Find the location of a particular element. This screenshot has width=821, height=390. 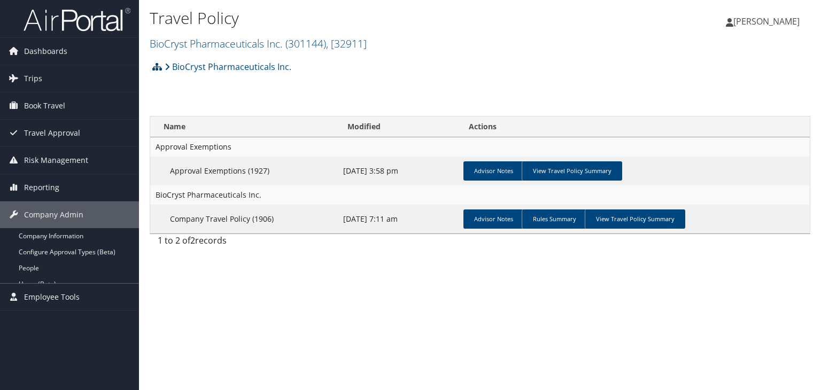

span: Dashboards is located at coordinates (45, 51).